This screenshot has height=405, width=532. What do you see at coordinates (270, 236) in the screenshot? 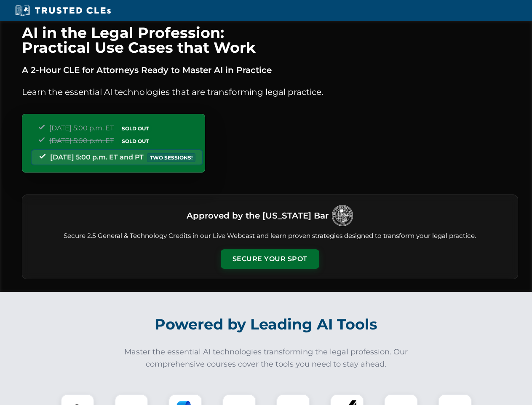
I see `p: Secure 2.5 General & Technology Credits in our Live Webcast and learn proven strategies designed ...` at bounding box center [270, 236].